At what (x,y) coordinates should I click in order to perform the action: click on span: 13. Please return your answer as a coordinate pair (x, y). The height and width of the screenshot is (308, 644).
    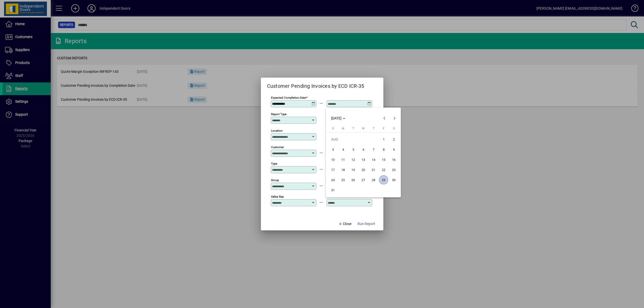
    Looking at the image, I should click on (363, 160).